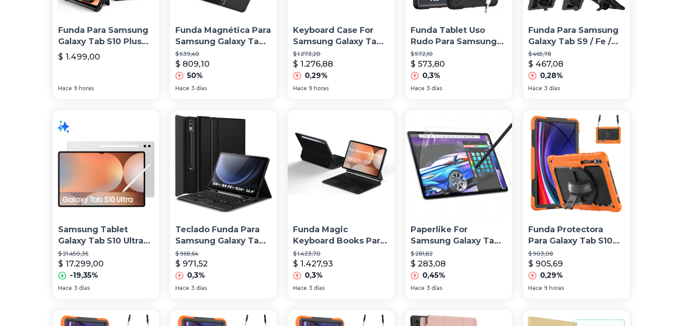 Image resolution: width=682 pixels, height=326 pixels. I want to click on p: $ 465,78, so click(576, 54).